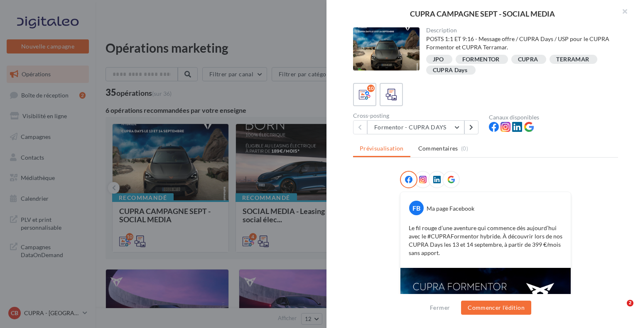 The width and height of the screenshot is (638, 328). What do you see at coordinates (371, 88) in the screenshot?
I see `div: 10` at bounding box center [371, 88].